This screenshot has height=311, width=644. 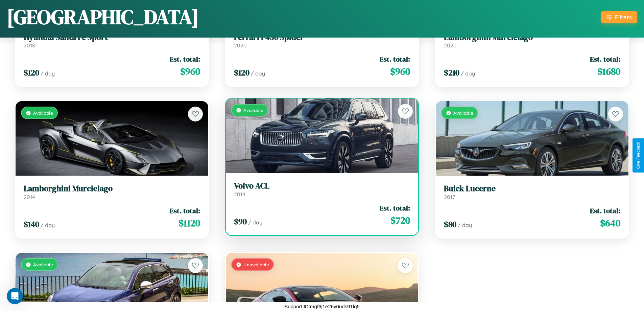 What do you see at coordinates (532, 192) in the screenshot?
I see `a: Buick Lucerne2017` at bounding box center [532, 192].